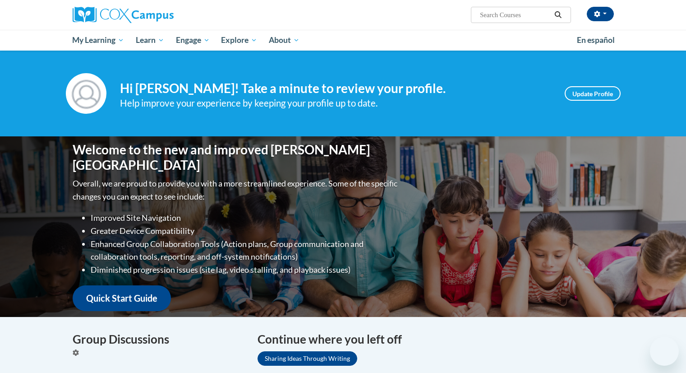  What do you see at coordinates (98, 40) in the screenshot?
I see `span: My Learning` at bounding box center [98, 40].